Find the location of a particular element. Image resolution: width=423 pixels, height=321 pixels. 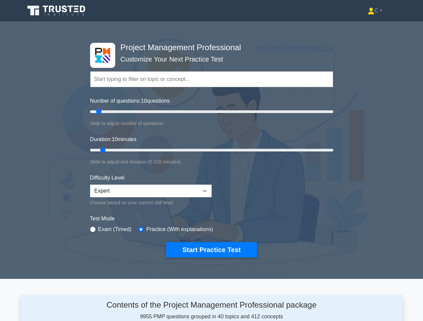

h4: Contents of the Project Management Professional package is located at coordinates (211, 305).